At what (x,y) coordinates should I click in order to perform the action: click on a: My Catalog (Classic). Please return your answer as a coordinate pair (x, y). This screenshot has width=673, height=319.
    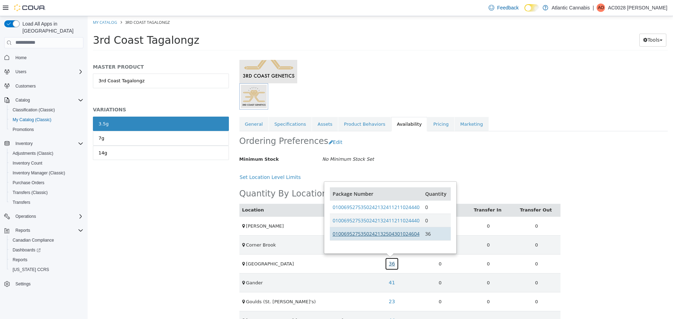
    Looking at the image, I should click on (32, 120).